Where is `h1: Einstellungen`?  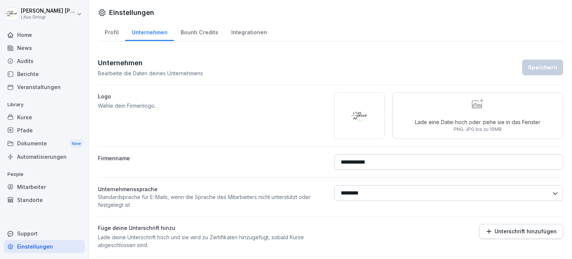 h1: Einstellungen is located at coordinates (131, 12).